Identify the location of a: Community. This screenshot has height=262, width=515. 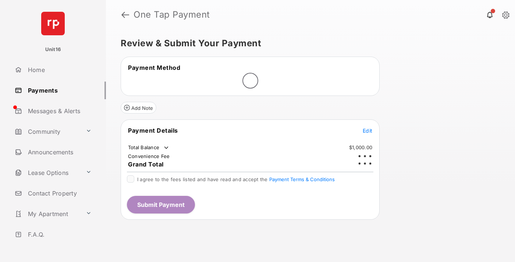
(47, 132).